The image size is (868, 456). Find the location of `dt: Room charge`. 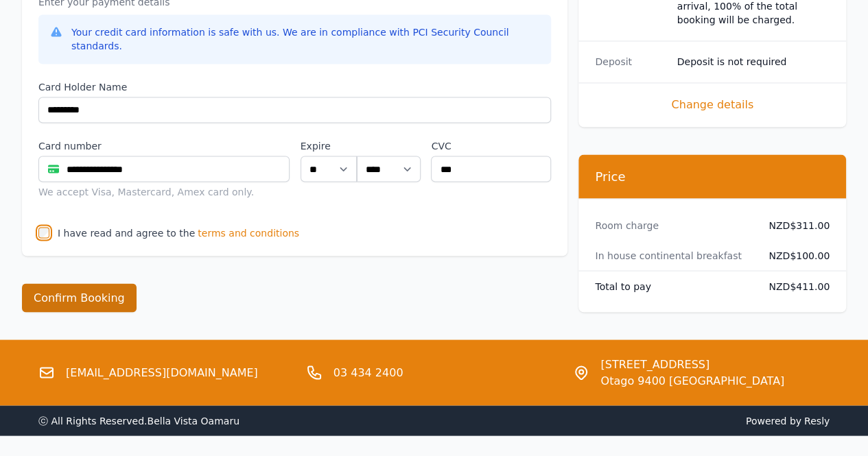

dt: Room charge is located at coordinates (671, 225).